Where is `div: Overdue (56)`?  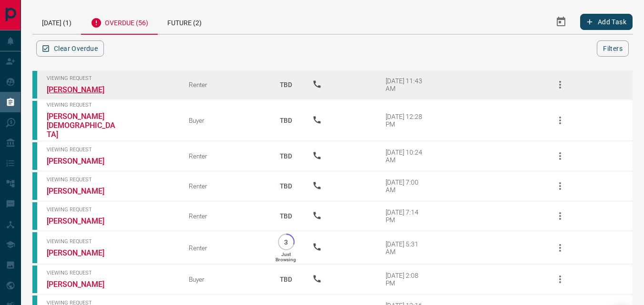 div: Overdue (56) is located at coordinates (119, 22).